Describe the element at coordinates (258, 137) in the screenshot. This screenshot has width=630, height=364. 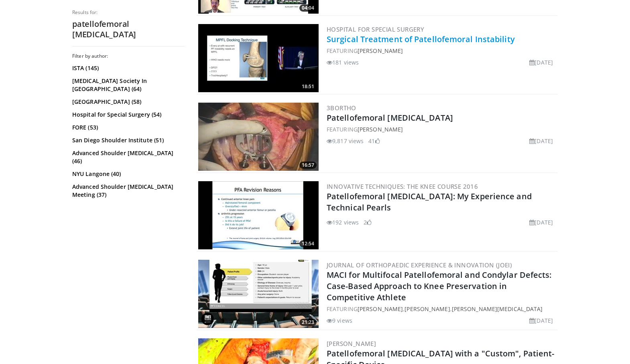
I see `img: 63302_3.png.300x170_q85_crop-smart_upscale.jpg` at that location.